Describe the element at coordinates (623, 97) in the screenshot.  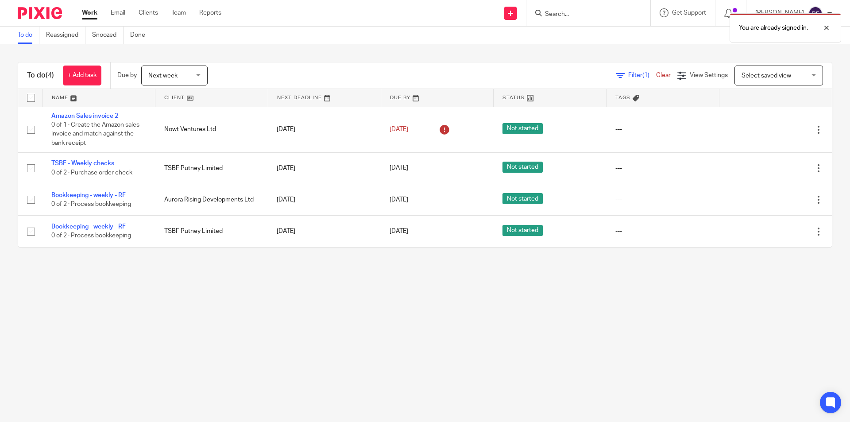
I see `span: Tags` at that location.